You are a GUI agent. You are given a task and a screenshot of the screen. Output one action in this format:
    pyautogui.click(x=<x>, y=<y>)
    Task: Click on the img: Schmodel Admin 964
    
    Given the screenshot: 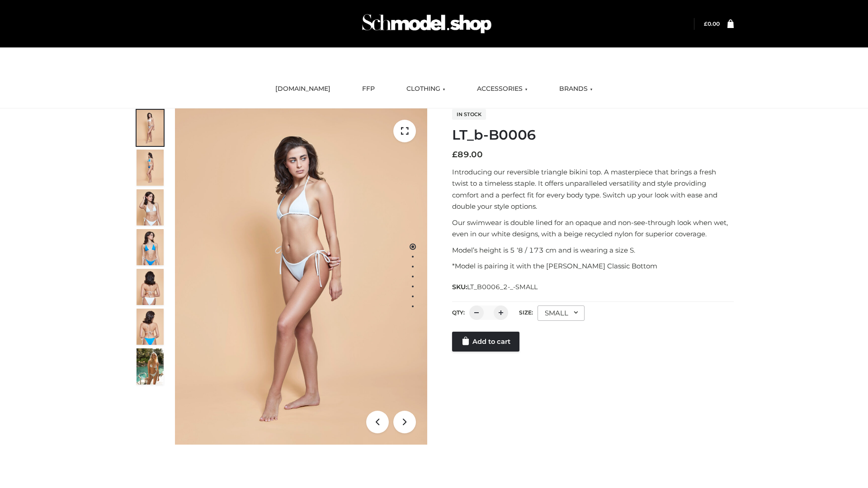 What is the action you would take?
    pyautogui.click(x=427, y=24)
    